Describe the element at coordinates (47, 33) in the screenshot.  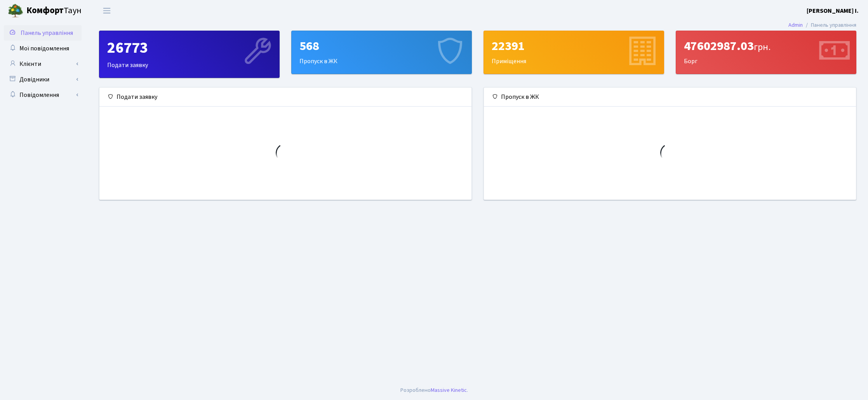
I see `span: Панель управління` at that location.